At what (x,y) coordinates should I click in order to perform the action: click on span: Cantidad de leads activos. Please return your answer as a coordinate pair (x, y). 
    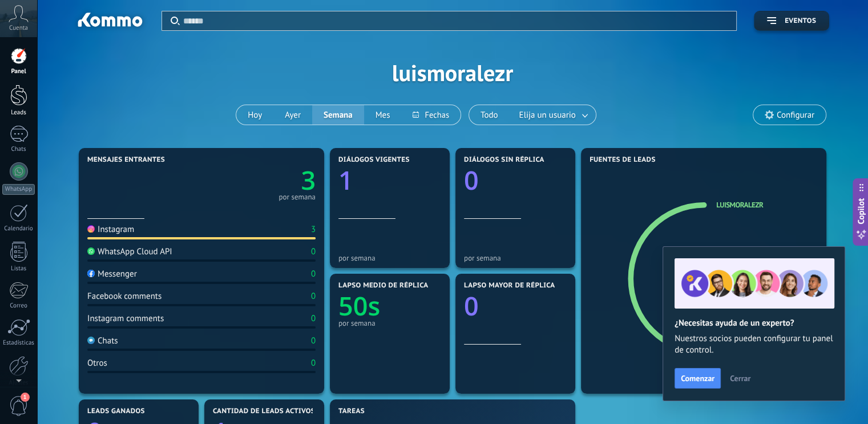
    Looking at the image, I should click on (264, 411).